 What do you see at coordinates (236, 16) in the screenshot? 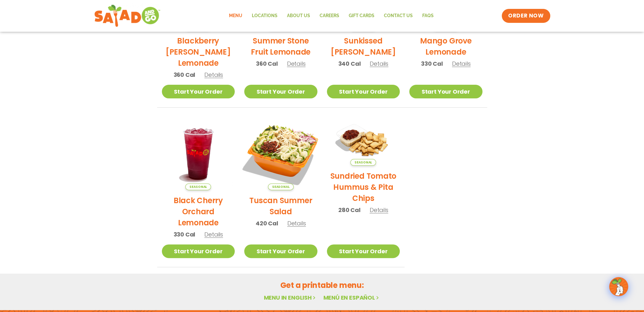
I see `a: Menu` at bounding box center [236, 16].